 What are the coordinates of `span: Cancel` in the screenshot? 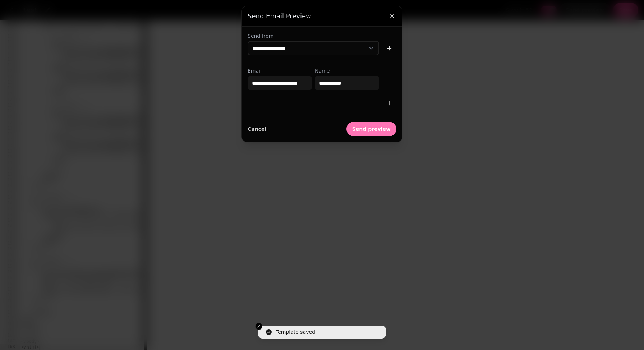 It's located at (257, 129).